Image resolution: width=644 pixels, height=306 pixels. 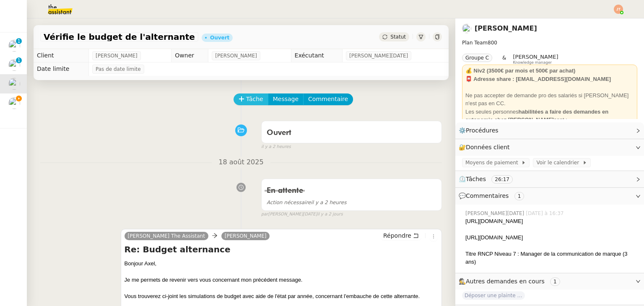 What do you see at coordinates (14, 103) in the screenshot?
I see `img: users%2F37wbV9IbQuXMU0UH0ngzBXzaEe12%2Favatar%2Fcba66ece-c48a-48c8-9897-a2adc1834457` at bounding box center [14, 103].